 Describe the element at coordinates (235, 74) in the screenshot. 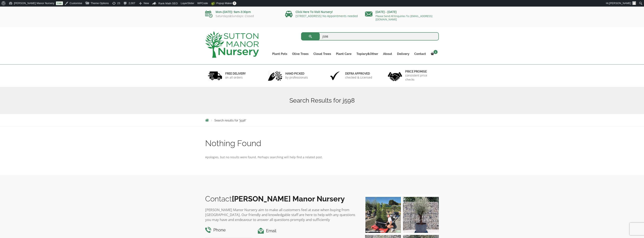

I see `h6: FREE DELIVERY` at that location.